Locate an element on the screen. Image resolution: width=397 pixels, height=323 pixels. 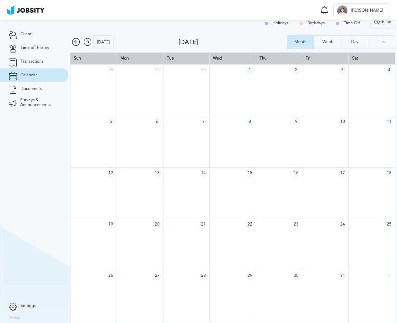
div: Day is located at coordinates (354, 42).